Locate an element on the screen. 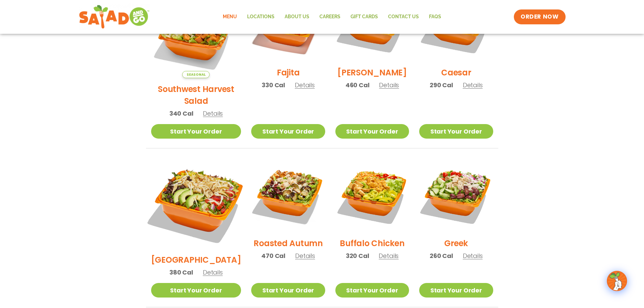  a: FAQs is located at coordinates (435, 17).